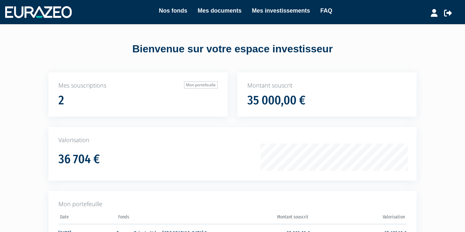 The height and width of the screenshot is (232, 465). I want to click on a: Nos fonds, so click(173, 11).